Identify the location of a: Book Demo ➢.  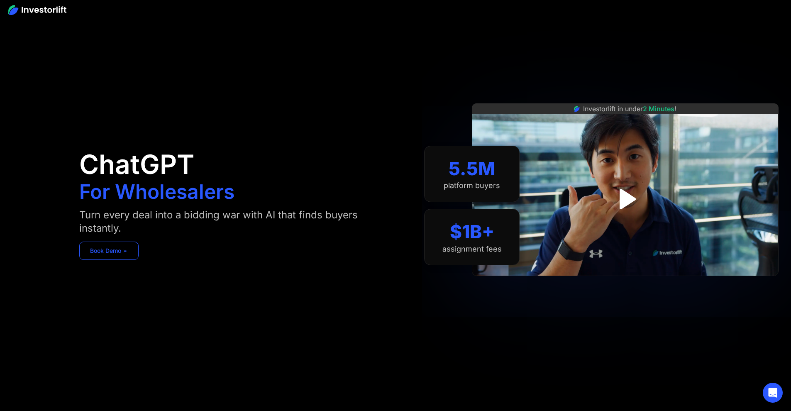
(109, 251).